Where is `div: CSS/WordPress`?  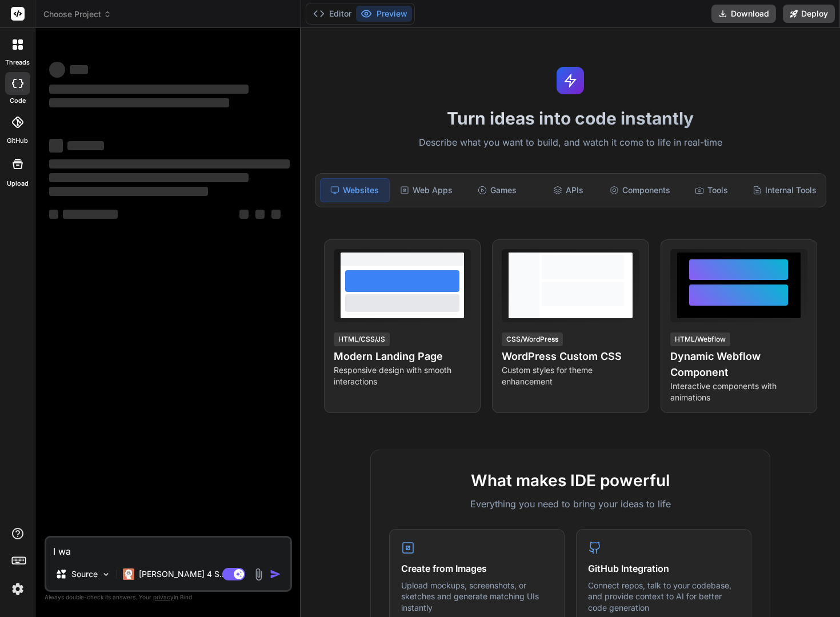 div: CSS/WordPress is located at coordinates (532, 340).